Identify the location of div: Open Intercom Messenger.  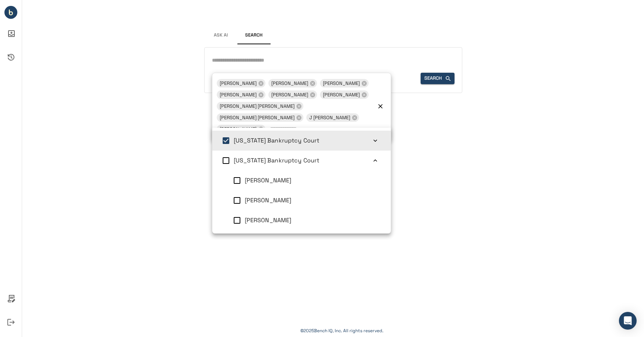
(628, 321).